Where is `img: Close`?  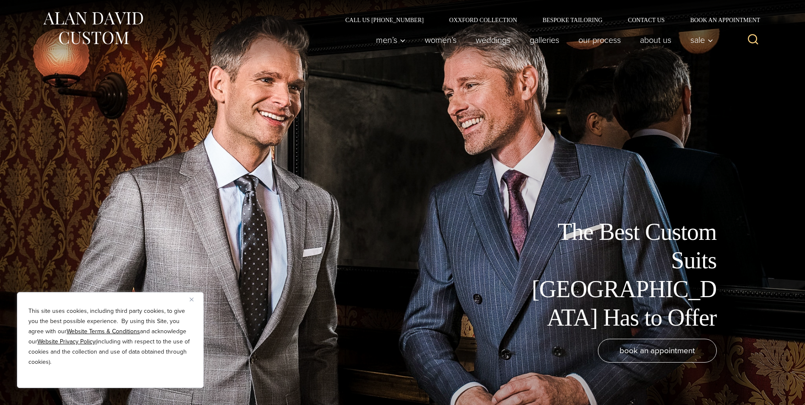
img: Close is located at coordinates (191, 299).